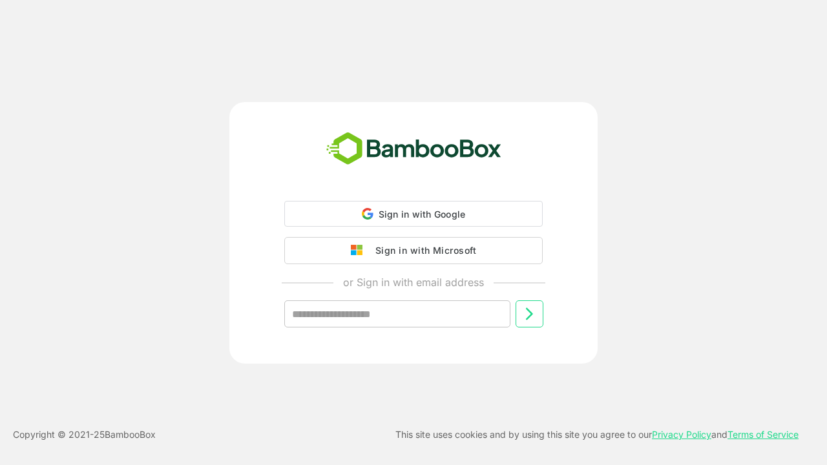 The width and height of the screenshot is (827, 465). I want to click on div: Sign in with Microsoft, so click(422, 251).